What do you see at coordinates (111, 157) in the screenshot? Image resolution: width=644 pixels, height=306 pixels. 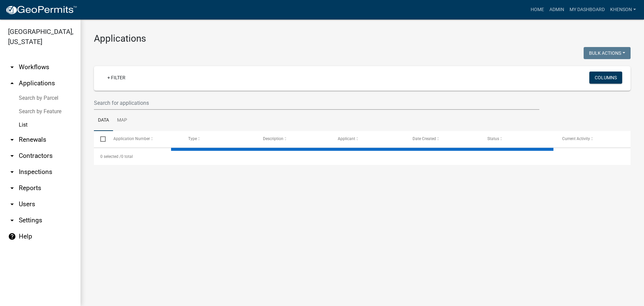 I see `span: 0 selected /` at bounding box center [111, 157].